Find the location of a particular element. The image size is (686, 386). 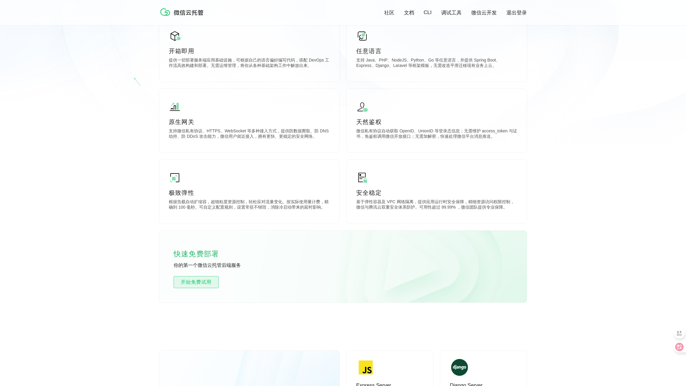

a: 微信云开发 is located at coordinates (484, 13).